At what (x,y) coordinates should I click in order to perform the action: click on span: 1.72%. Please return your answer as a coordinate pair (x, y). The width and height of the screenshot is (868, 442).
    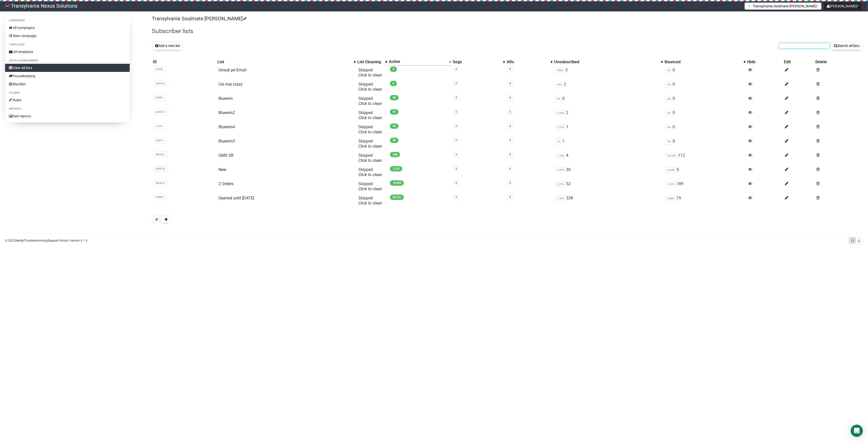
    Looking at the image, I should click on (561, 156).